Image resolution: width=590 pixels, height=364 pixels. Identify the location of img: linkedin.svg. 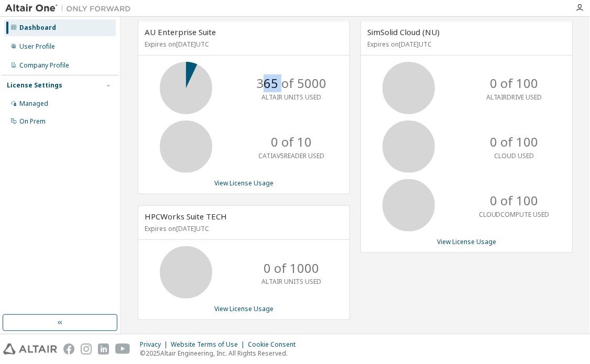
(103, 349).